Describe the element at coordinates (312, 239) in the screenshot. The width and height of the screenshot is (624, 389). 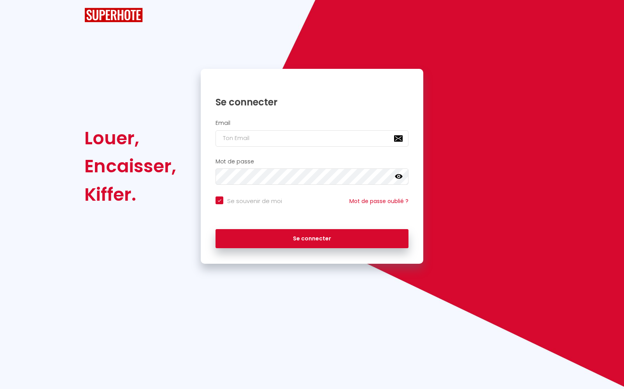
I see `button: Se connecter` at that location.